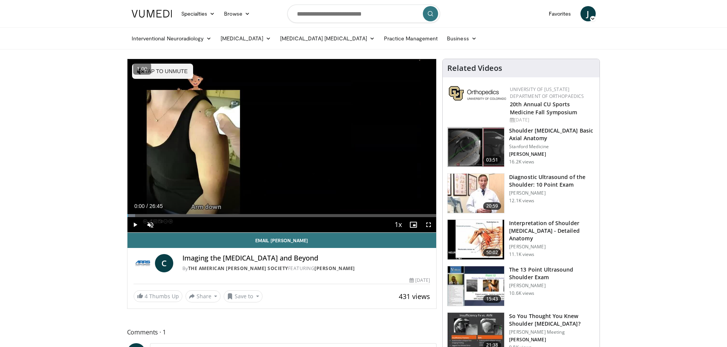  Describe the element at coordinates (492, 299) in the screenshot. I see `span: 15:43` at that location.